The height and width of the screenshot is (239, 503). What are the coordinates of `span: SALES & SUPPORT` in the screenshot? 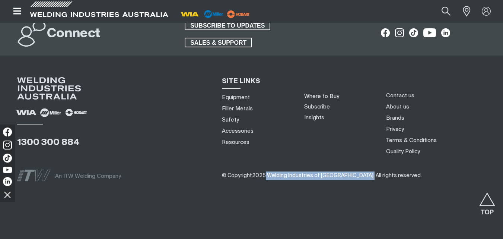 It's located at (218, 42).